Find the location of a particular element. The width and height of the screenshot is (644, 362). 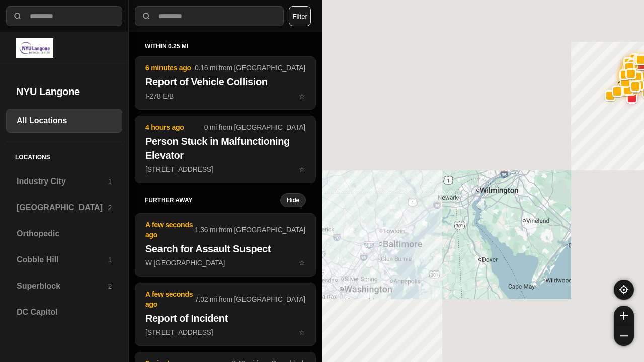

button: zoom-out is located at coordinates (624, 336).